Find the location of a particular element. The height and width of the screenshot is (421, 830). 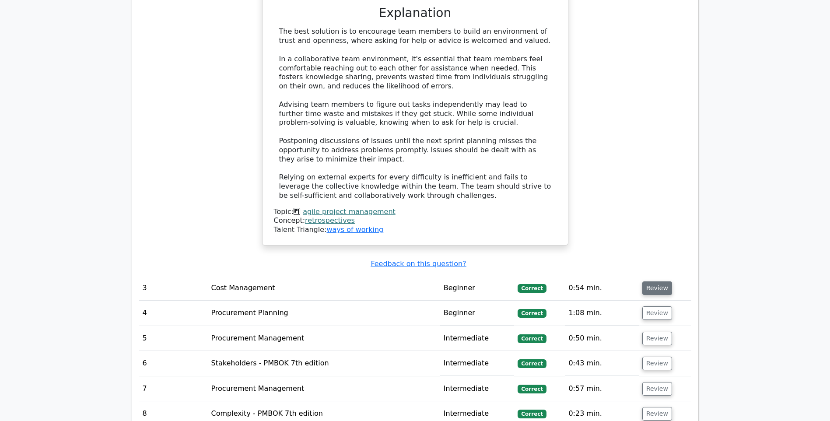

td: 4 is located at coordinates (173, 313).